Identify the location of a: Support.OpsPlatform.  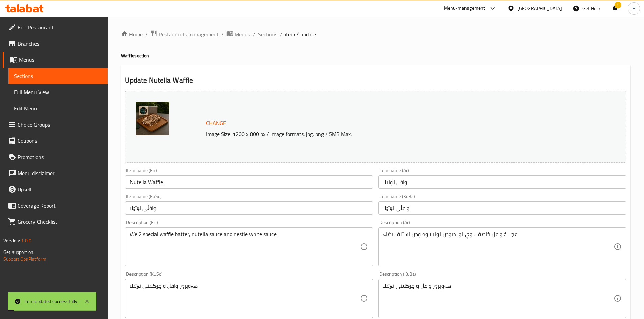
(25, 259).